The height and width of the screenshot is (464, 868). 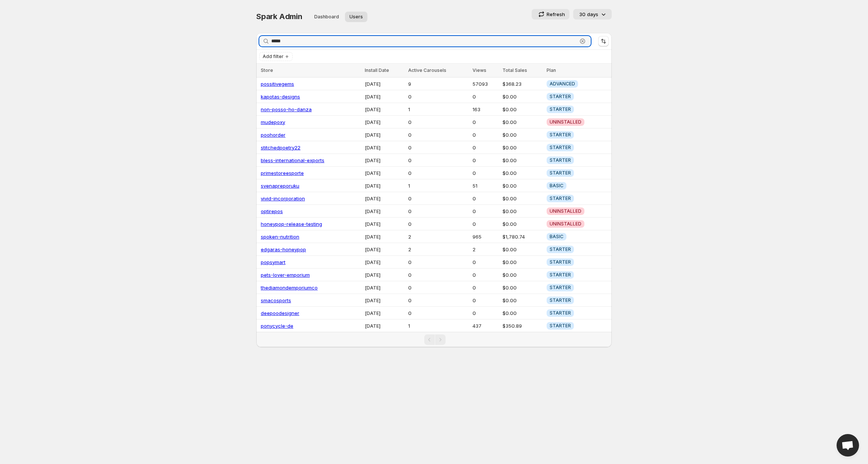 What do you see at coordinates (275, 300) in the screenshot?
I see `a: smacosports` at bounding box center [275, 300].